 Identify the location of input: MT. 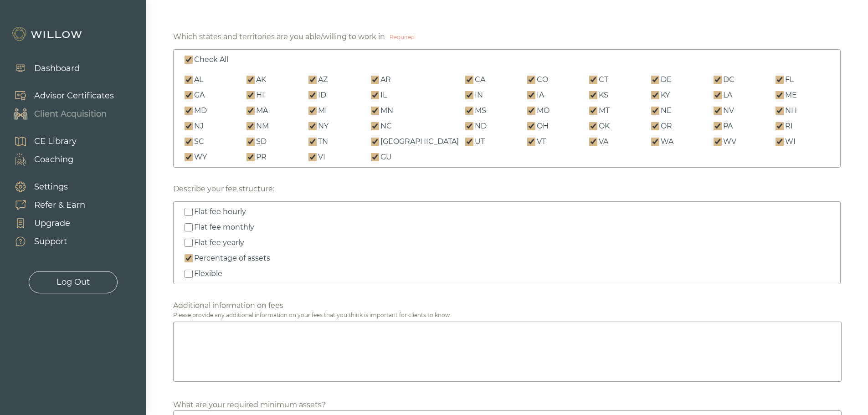
(593, 111).